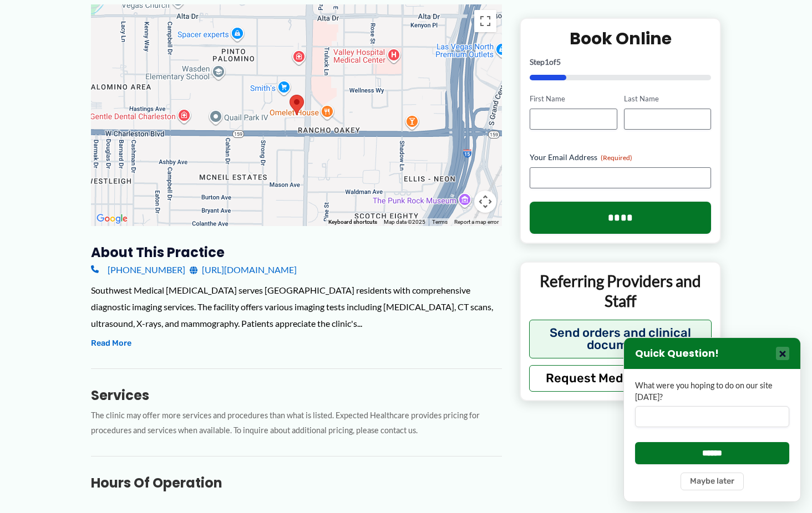 The height and width of the screenshot is (513, 812). Describe the element at coordinates (667, 99) in the screenshot. I see `label: Last Name` at that location.